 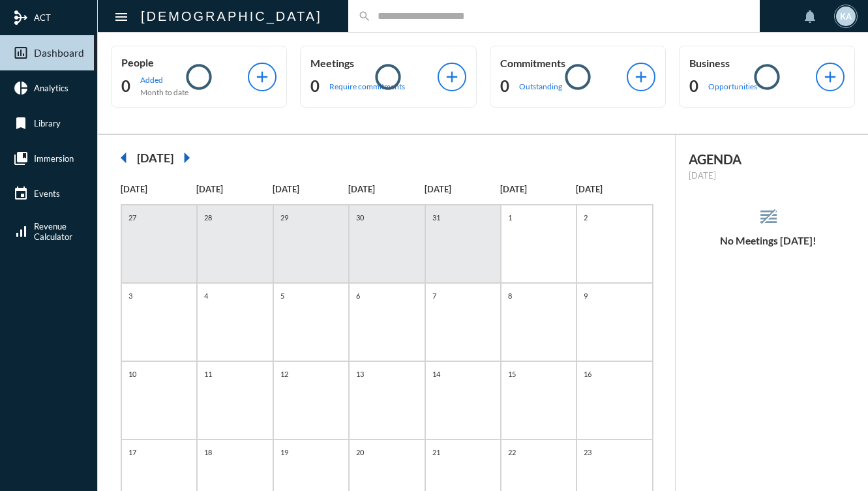 What do you see at coordinates (360, 374) in the screenshot?
I see `p: 13` at bounding box center [360, 374].